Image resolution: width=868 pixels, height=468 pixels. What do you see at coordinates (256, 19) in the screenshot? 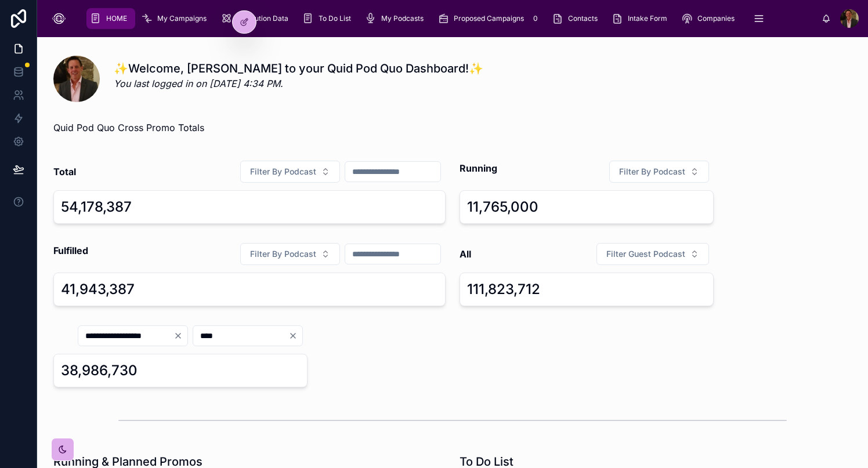
I see `a: Attribution Data` at bounding box center [256, 19].